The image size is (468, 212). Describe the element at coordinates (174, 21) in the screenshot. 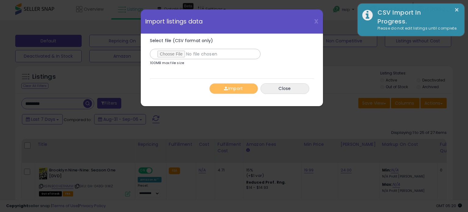

I see `span: Import listings data` at that location.